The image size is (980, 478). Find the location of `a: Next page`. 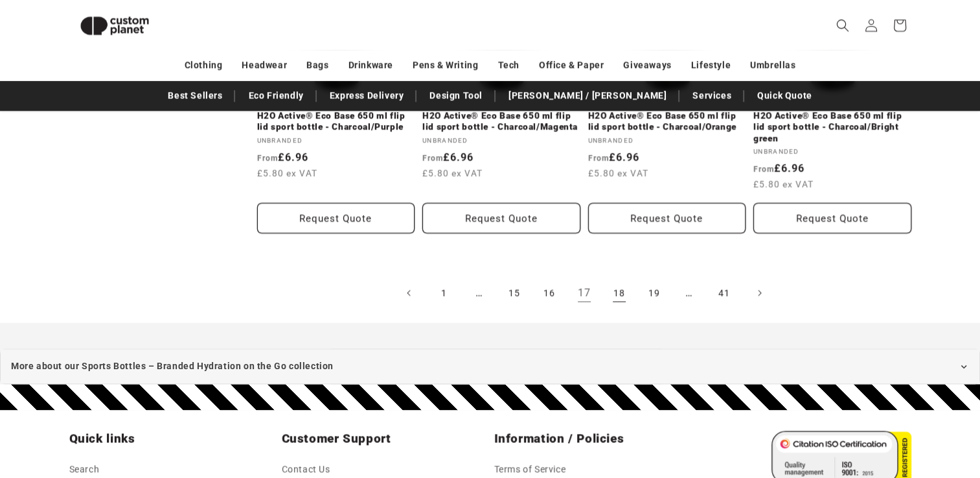

a: Next page is located at coordinates (759, 292).